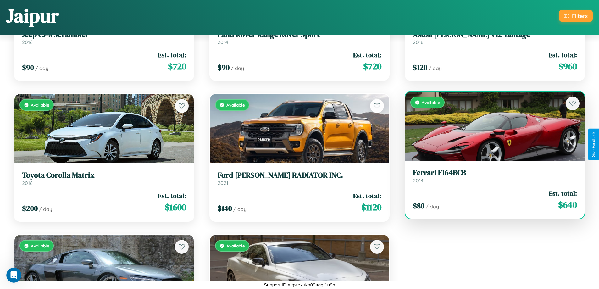 The width and height of the screenshot is (599, 289). I want to click on span: $ 140, so click(225, 208).